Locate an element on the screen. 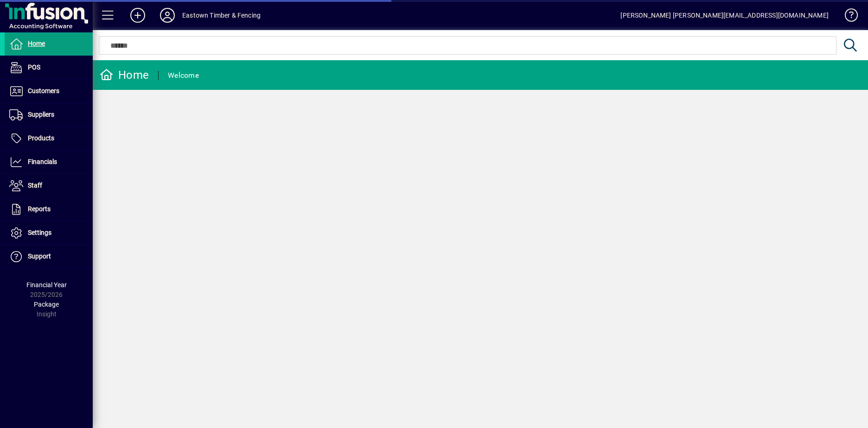 Image resolution: width=868 pixels, height=428 pixels. button: Profile is located at coordinates (167, 15).